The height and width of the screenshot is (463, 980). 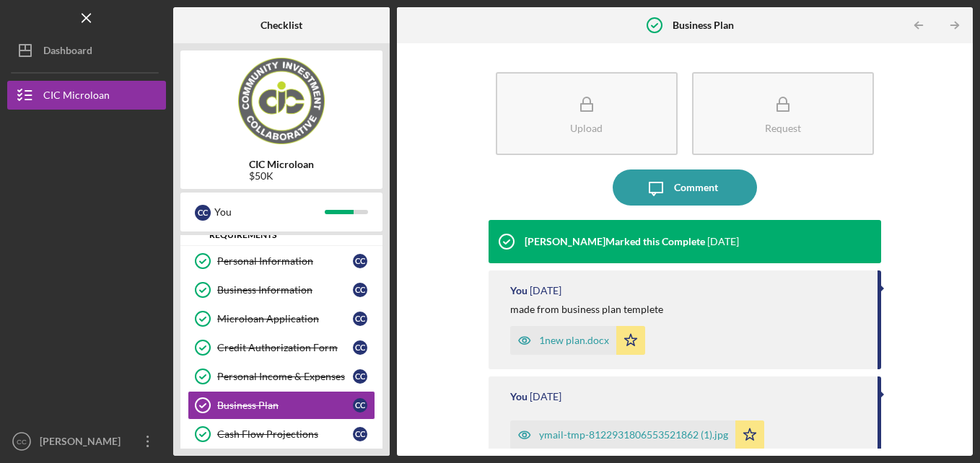 I want to click on a: Microloan ApplicationCC, so click(x=281, y=319).